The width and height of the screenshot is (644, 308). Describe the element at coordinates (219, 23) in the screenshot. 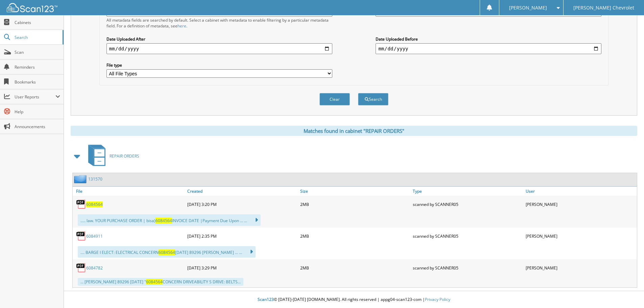

I see `div: All metadata fields are searched by default. Select a cabinet with metadata to enable filtering b...` at that location.